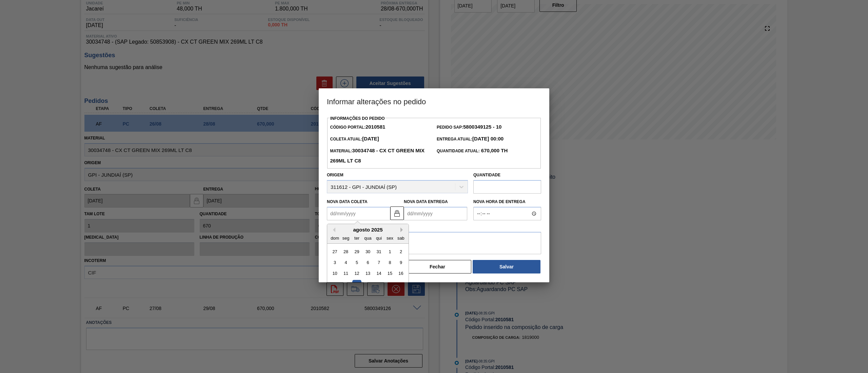 Image resolution: width=868 pixels, height=373 pixels. I want to click on div: Choose quarta-feira, 13 de agosto de 2025, so click(368, 274).